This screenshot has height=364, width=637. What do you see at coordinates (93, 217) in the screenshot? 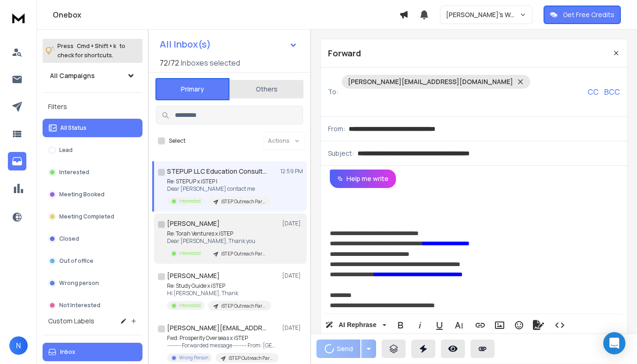
I see `button: Meeting Completed` at bounding box center [93, 217].